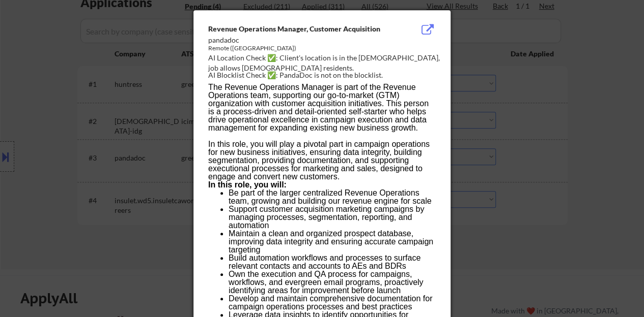 The width and height of the screenshot is (644, 317). Describe the element at coordinates (322, 160) in the screenshot. I see `p: In this role, you will play a pivotal part in campaign operations for new business initiatives, e...` at that location.